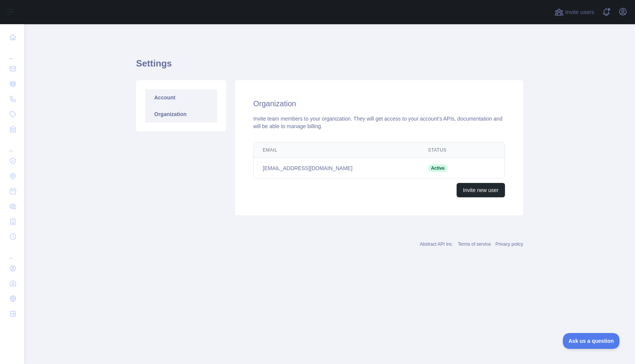 The height and width of the screenshot is (364, 635). What do you see at coordinates (474, 244) in the screenshot?
I see `a: Terms of service` at bounding box center [474, 244].